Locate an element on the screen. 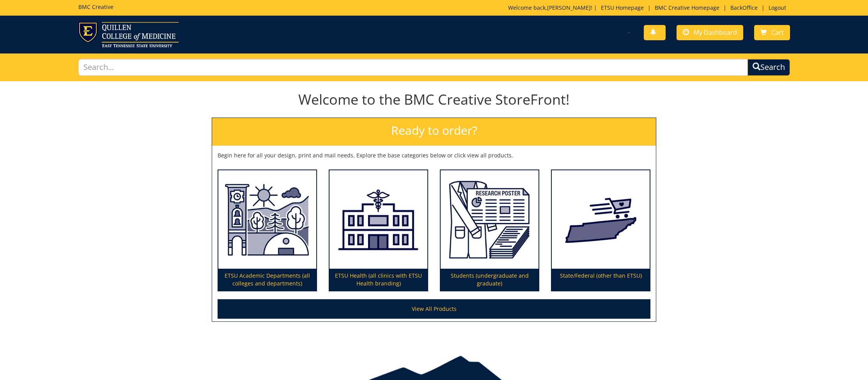 This screenshot has height=380, width=868. a: ETSU Homepage is located at coordinates (622, 8).